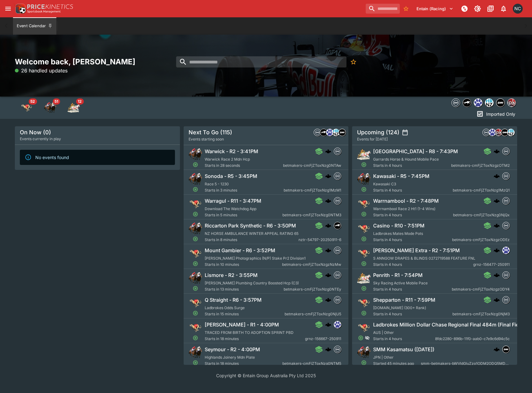 This screenshot has height=393, width=532. I want to click on span: betmakers-cmFjZToxNzgzOTM2, so click(481, 166).